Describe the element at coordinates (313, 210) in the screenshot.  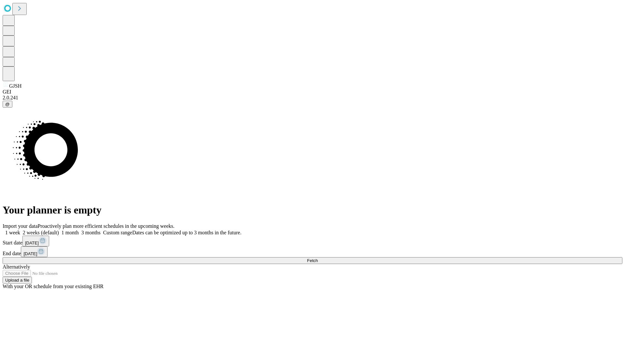
I see `h1: Your planner is empty` at that location.